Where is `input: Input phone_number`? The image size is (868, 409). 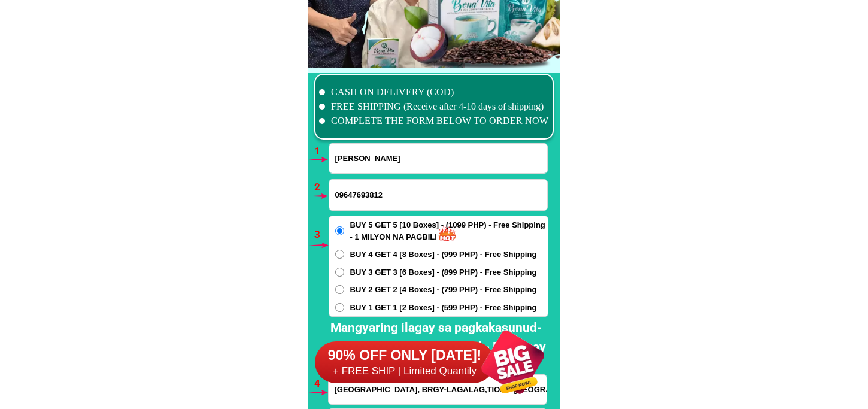 input: Input phone_number is located at coordinates (438, 195).